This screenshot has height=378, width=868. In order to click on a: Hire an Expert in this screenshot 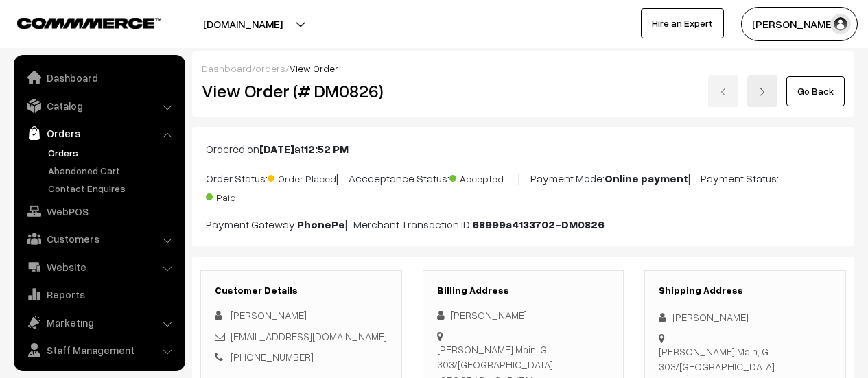, I will do `click(682, 23)`.